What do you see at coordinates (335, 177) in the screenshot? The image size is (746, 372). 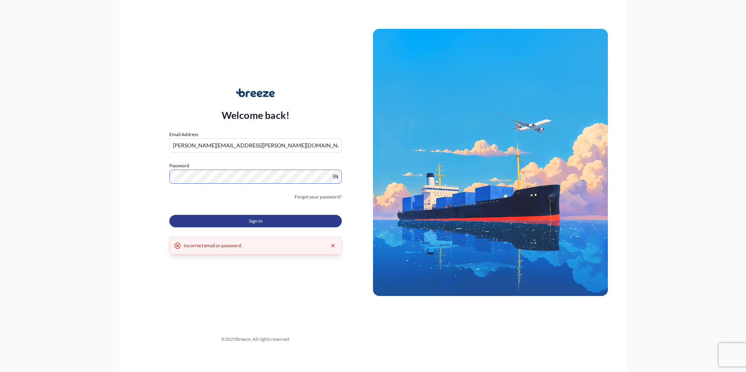 I see `button: Hide password` at bounding box center [335, 177].